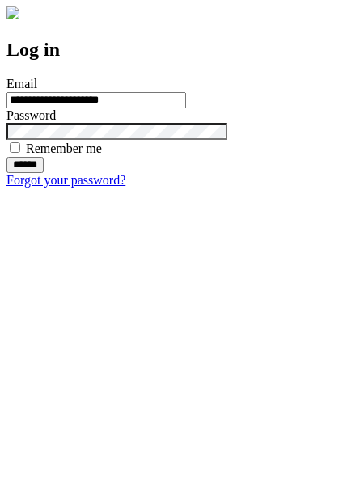  I want to click on h2: Log in, so click(182, 49).